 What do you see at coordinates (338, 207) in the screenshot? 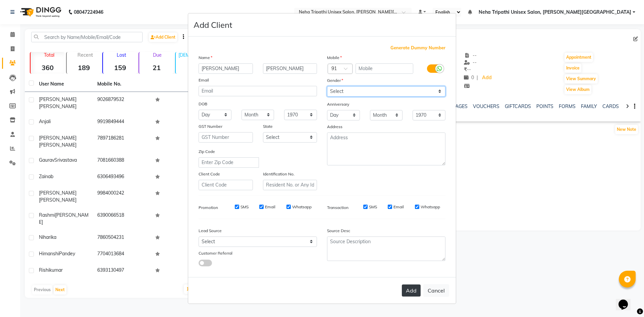
I see `label: Transaction` at bounding box center [338, 207].